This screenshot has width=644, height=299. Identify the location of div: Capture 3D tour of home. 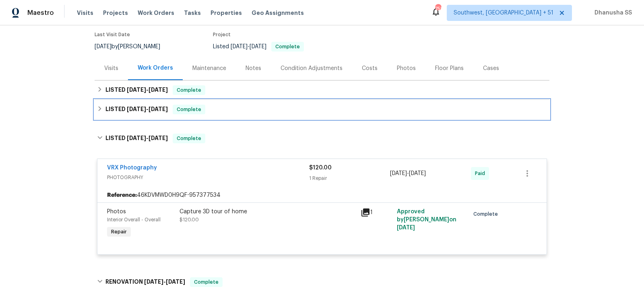
(268, 212).